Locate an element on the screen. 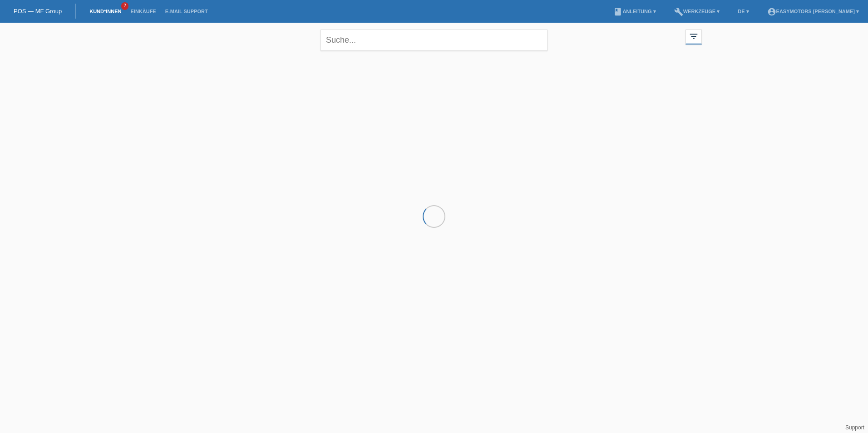 This screenshot has height=433, width=868. a: Einkäufe is located at coordinates (143, 11).